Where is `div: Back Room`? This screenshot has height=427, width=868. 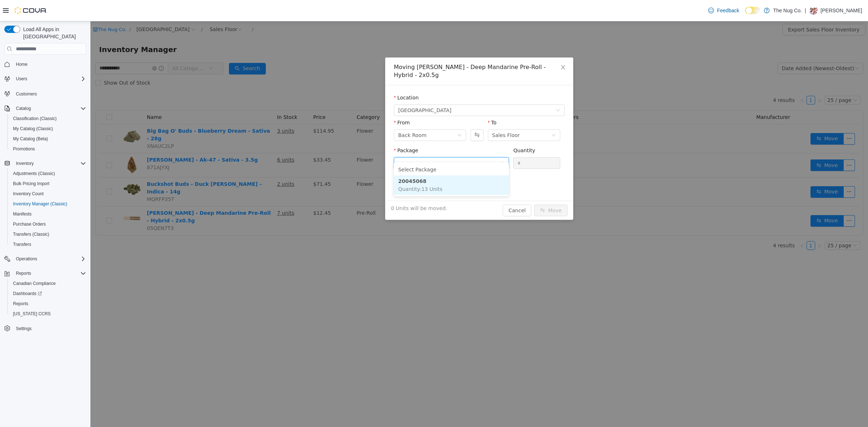
div: Back Room is located at coordinates (322, 114).